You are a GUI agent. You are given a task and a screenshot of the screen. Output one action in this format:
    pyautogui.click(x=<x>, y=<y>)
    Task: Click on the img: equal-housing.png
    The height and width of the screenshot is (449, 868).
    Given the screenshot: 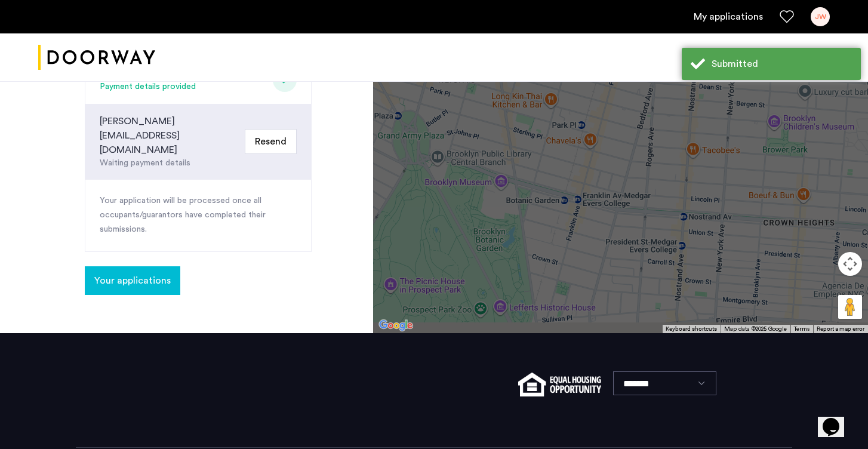 What is the action you would take?
    pyautogui.click(x=560, y=384)
    